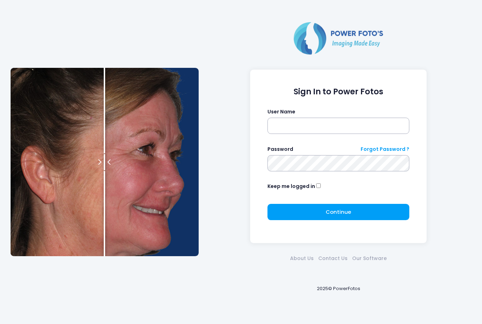 This screenshot has height=324, width=482. I want to click on label: User Name, so click(281, 112).